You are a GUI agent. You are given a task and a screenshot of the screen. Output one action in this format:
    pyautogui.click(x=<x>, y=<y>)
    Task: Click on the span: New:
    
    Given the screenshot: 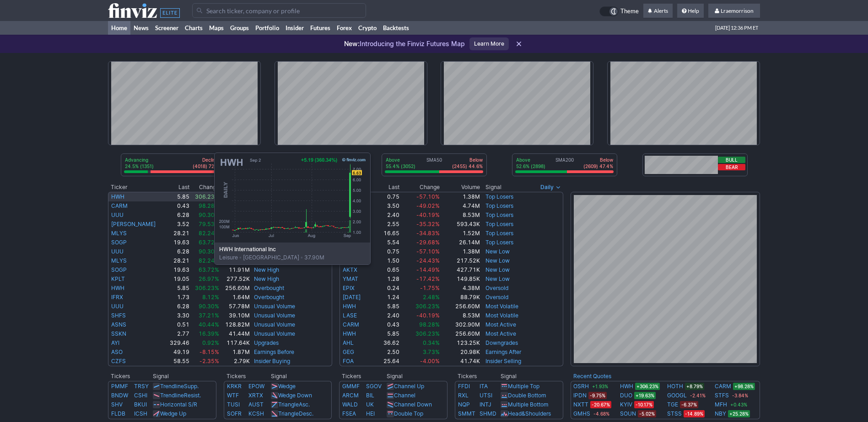 What is the action you would take?
    pyautogui.click(x=352, y=43)
    